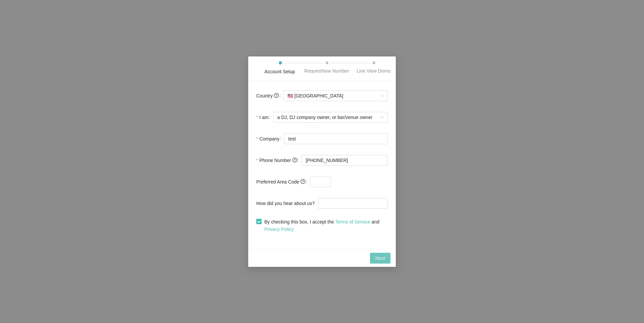  I want to click on label: How did you hear about us?, so click(287, 203).